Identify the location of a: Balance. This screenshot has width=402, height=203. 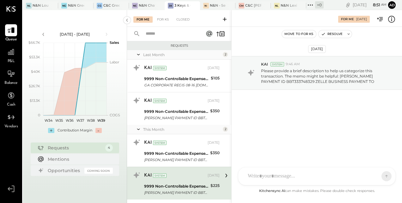
(11, 77).